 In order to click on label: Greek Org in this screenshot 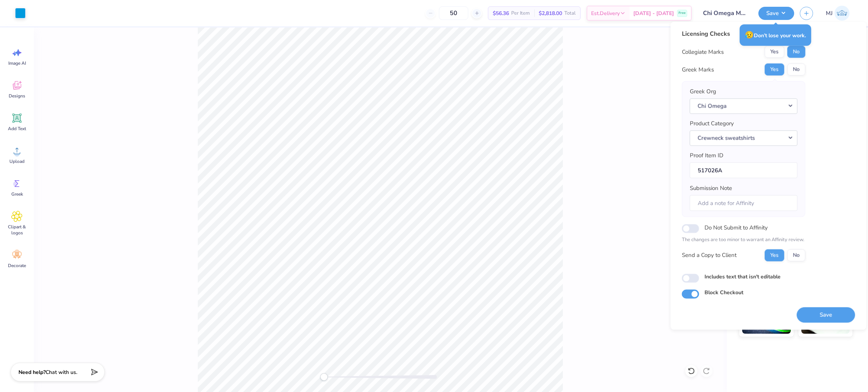, I will do `click(703, 92)`.